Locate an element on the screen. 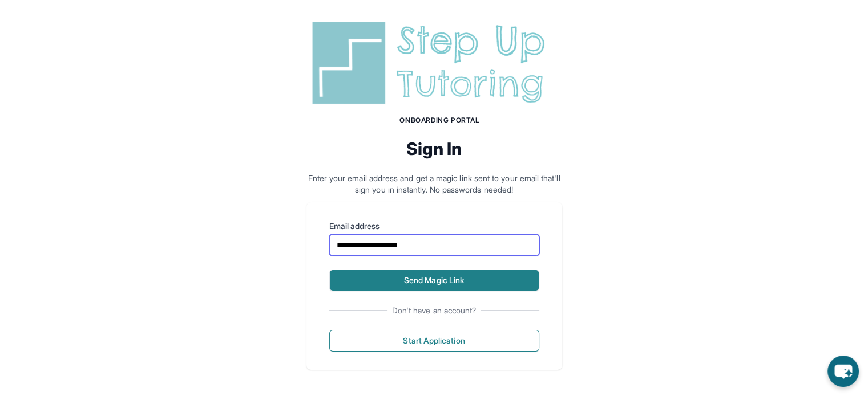 This screenshot has height=396, width=868. a: Start Application is located at coordinates (434, 341).